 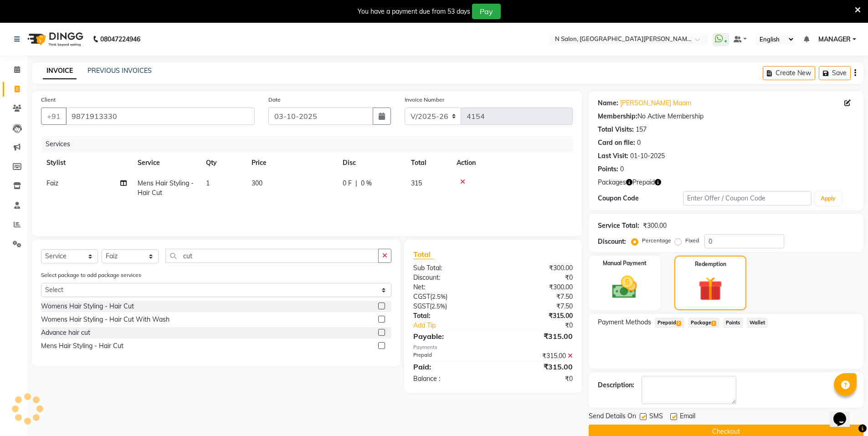 I want to click on span: Email, so click(x=688, y=417).